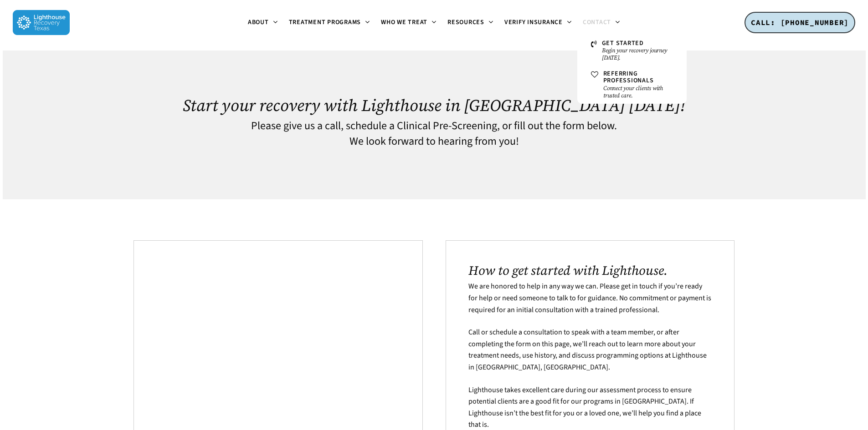 This screenshot has width=868, height=430. I want to click on a: Referring ProfessionalsConnect your clients with trusted care., so click(632, 85).